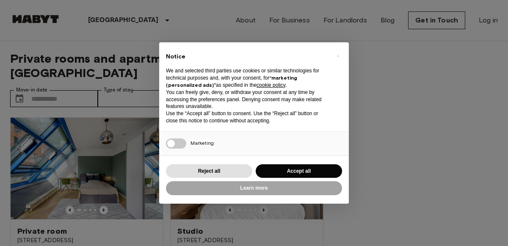 This screenshot has height=246, width=508. Describe the element at coordinates (254, 188) in the screenshot. I see `button: Learn more` at that location.